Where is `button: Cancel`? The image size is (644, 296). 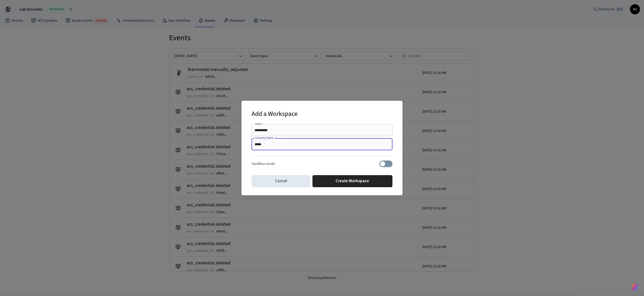 button: Cancel is located at coordinates (281, 181).